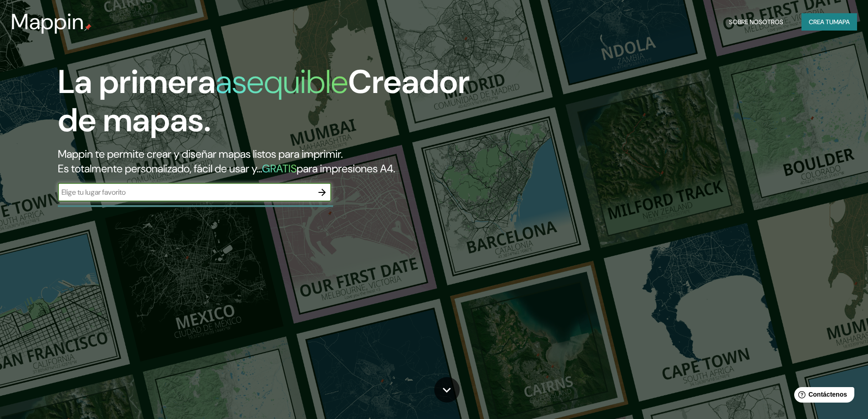 The height and width of the screenshot is (419, 868). What do you see at coordinates (200, 154) in the screenshot?
I see `font: Mappin te permite crear y diseñar mapas listos para imprimir.` at bounding box center [200, 154].